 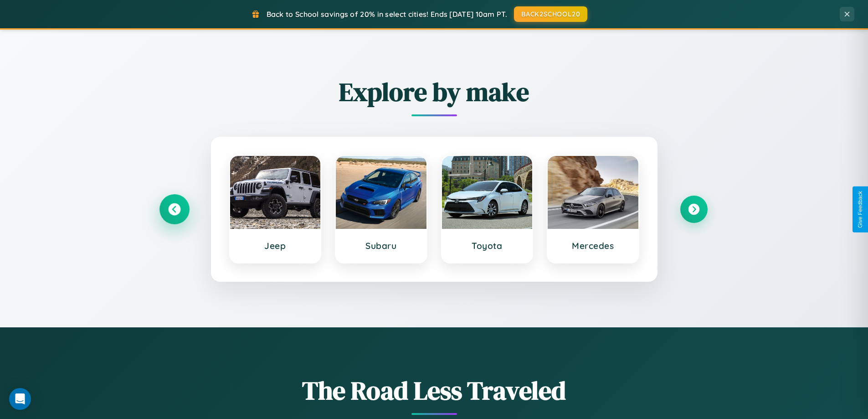 What do you see at coordinates (381, 246) in the screenshot?
I see `h3: Subaru` at bounding box center [381, 246].